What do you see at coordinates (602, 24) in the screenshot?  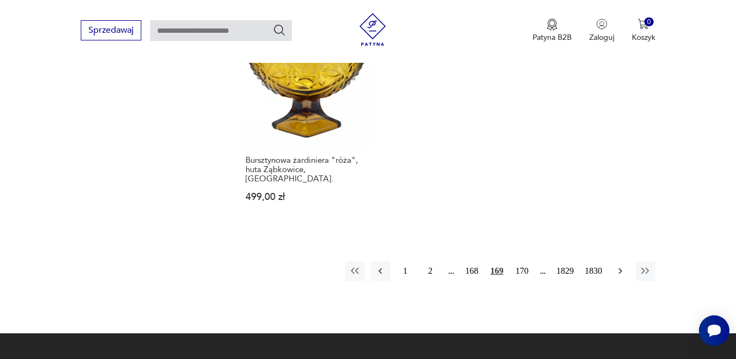 I see `img: Ikonka użytkownika` at bounding box center [602, 24].